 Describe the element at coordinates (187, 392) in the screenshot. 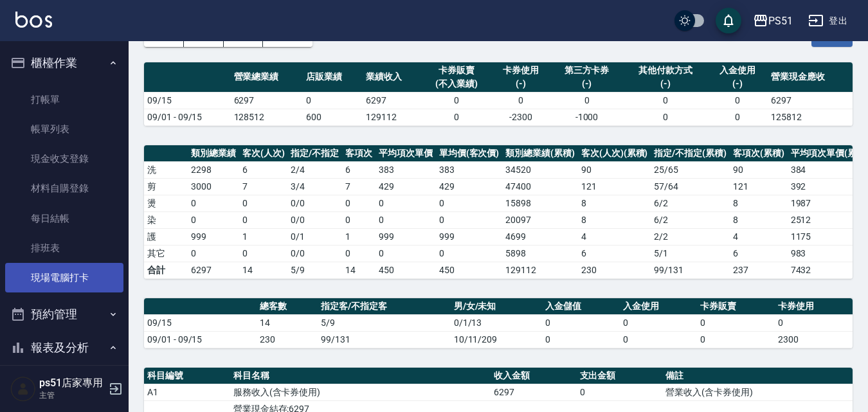

I see `td: A1` at that location.